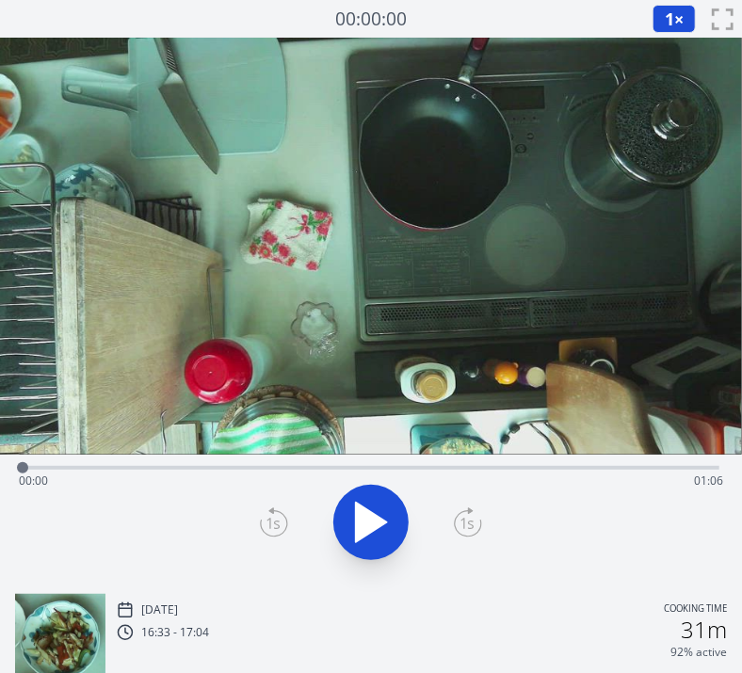  What do you see at coordinates (674, 19) in the screenshot?
I see `button: 1×` at bounding box center [674, 19].